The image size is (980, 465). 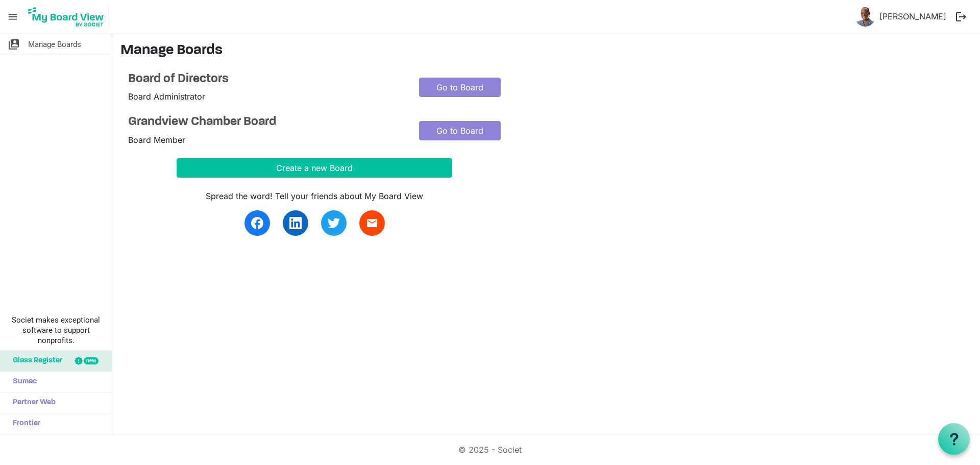 What do you see at coordinates (266, 122) in the screenshot?
I see `h4: Grandview Chamber Board` at bounding box center [266, 122].